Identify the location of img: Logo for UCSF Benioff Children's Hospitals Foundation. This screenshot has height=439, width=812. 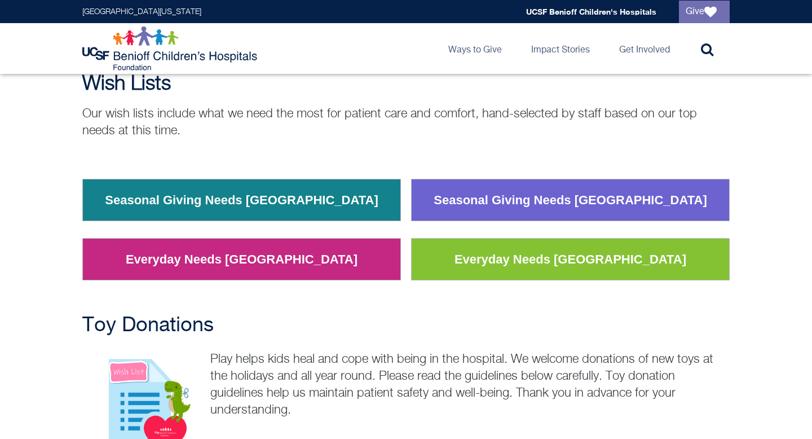
(171, 49).